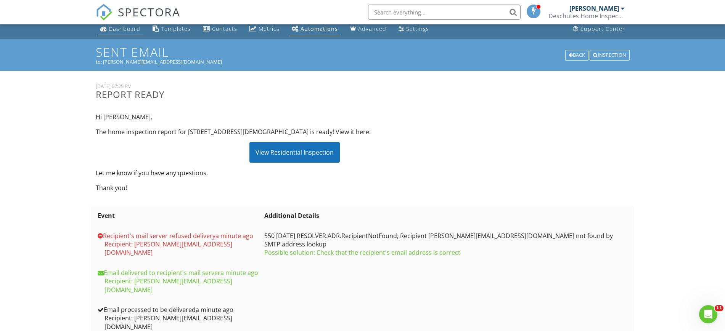  What do you see at coordinates (609, 55) in the screenshot?
I see `a: Inspection` at bounding box center [609, 55].